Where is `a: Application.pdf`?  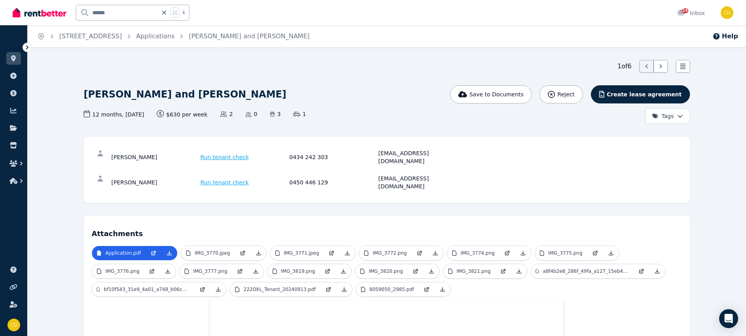 a: Application.pdf is located at coordinates (119, 253).